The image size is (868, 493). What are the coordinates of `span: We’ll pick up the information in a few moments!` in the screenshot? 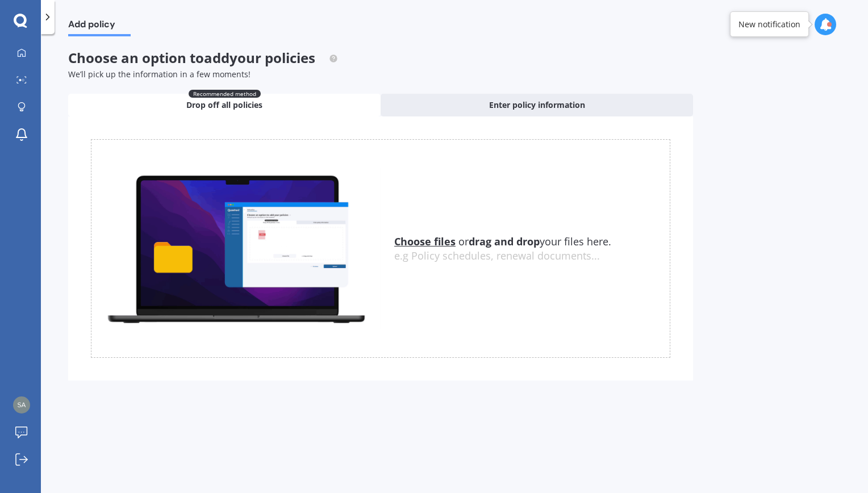 It's located at (159, 74).